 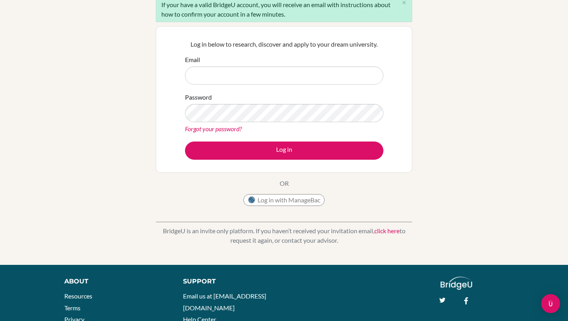 What do you see at coordinates (72, 307) in the screenshot?
I see `a: Terms` at bounding box center [72, 307].